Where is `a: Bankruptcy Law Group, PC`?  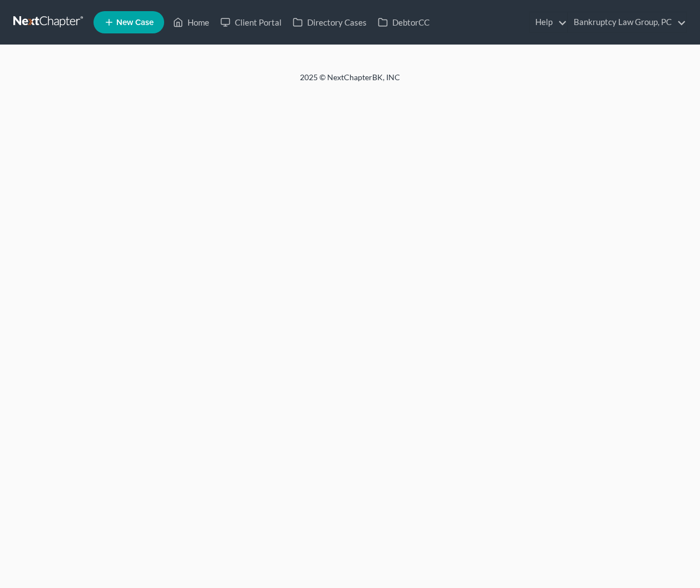 a: Bankruptcy Law Group, PC is located at coordinates (627, 22).